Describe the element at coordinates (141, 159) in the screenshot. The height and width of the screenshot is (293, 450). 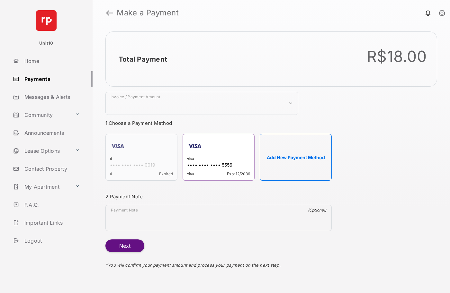
I see `div: d` at that location.